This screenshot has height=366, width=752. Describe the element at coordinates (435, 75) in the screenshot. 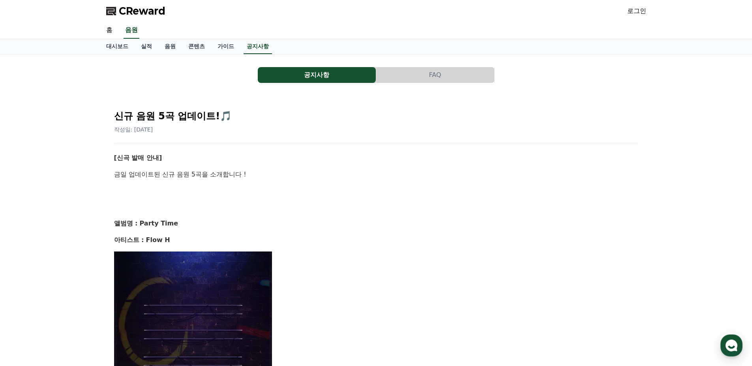

I see `button: FAQ` at that location.